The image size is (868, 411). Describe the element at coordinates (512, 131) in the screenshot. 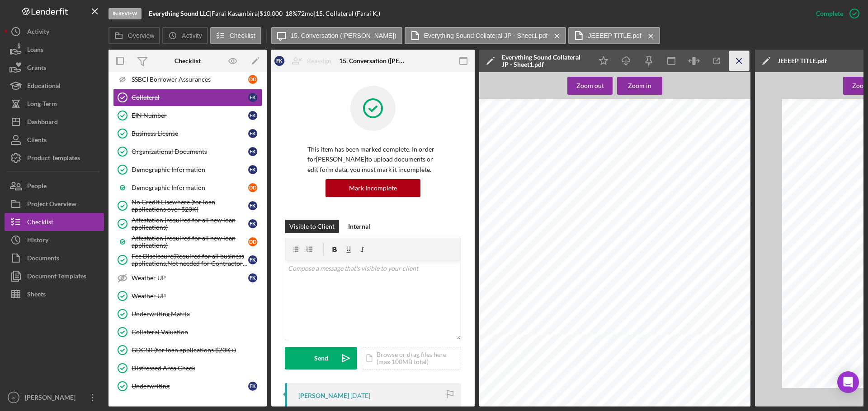

I see `span: Stroker 2 Channel 250 Wx2 @4/2/1` at that location.